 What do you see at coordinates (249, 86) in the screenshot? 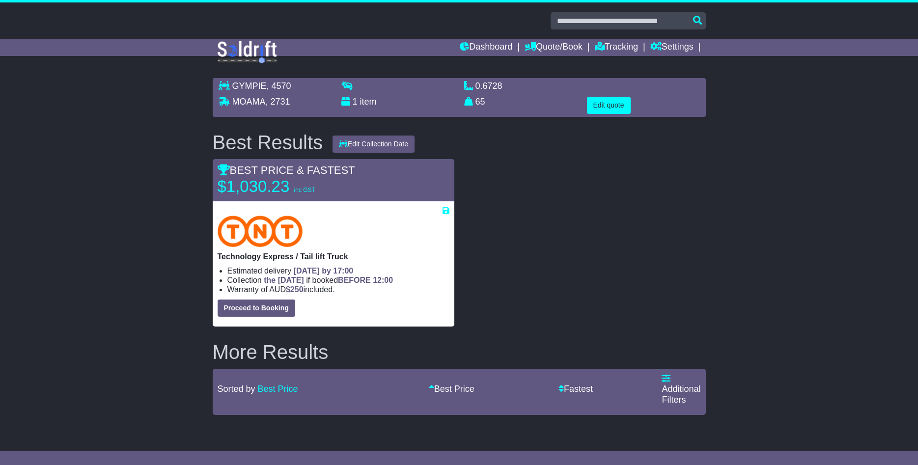
I see `span: GYMPIE` at bounding box center [249, 86].